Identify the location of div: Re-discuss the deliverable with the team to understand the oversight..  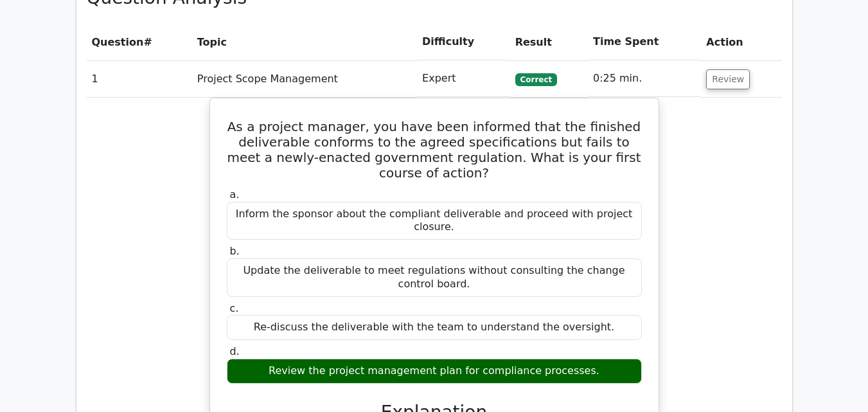
(435, 327).